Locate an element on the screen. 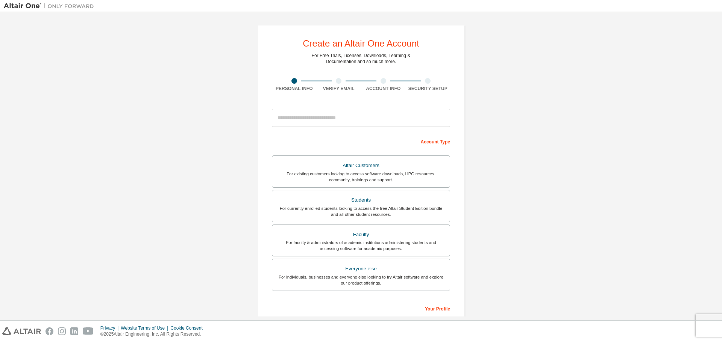  img: linkedin.svg is located at coordinates (74, 331).